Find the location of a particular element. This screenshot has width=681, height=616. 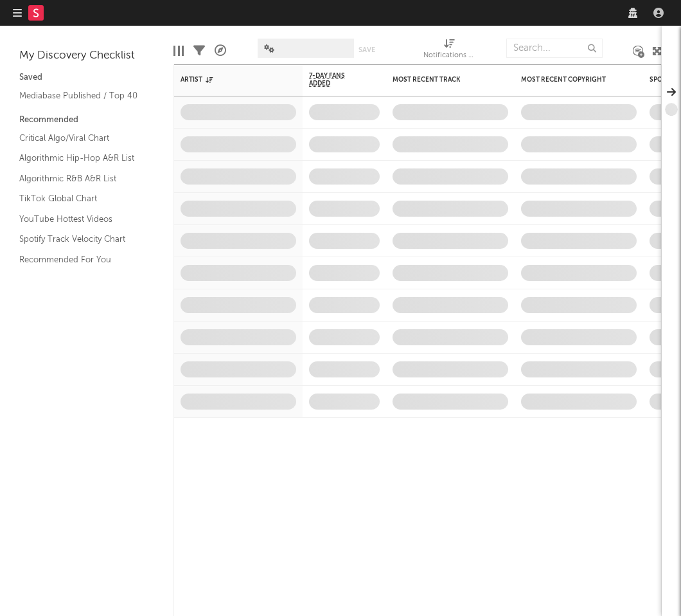

a: YouTube Hottest Videos is located at coordinates (80, 219).